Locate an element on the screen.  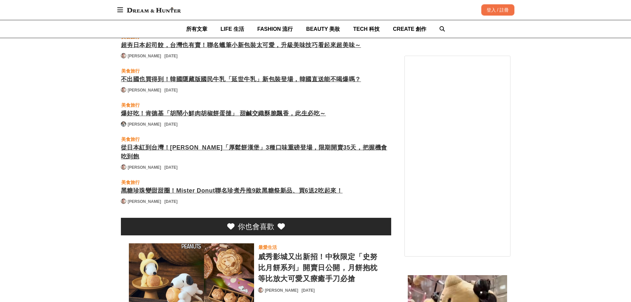
div: 不出國也買得到！韓國隱藏版國民牛乳「延世牛乳」新包裝登場，韓國直送能不喝爆嗎？ is located at coordinates (256, 79).